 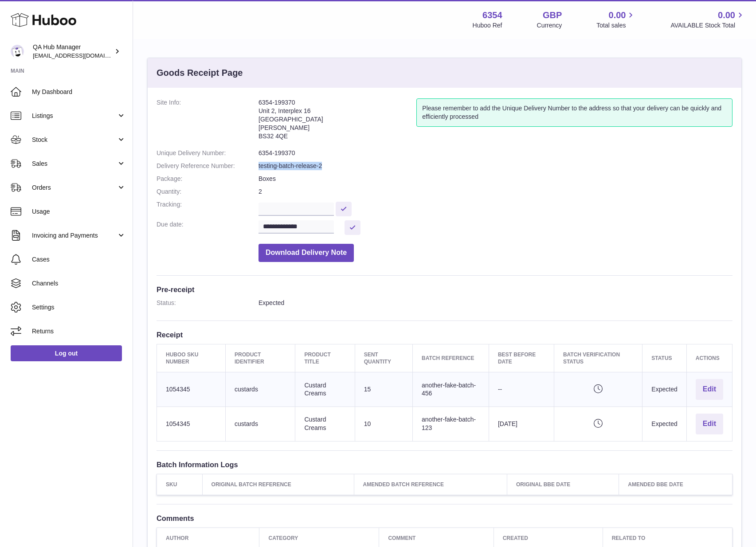 I want to click on dt: Due date:, so click(x=207, y=228).